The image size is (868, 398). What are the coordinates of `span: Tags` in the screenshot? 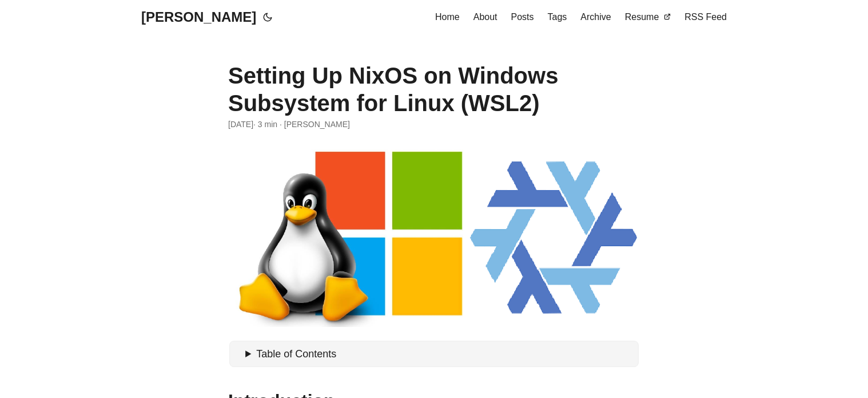 It's located at (558, 17).